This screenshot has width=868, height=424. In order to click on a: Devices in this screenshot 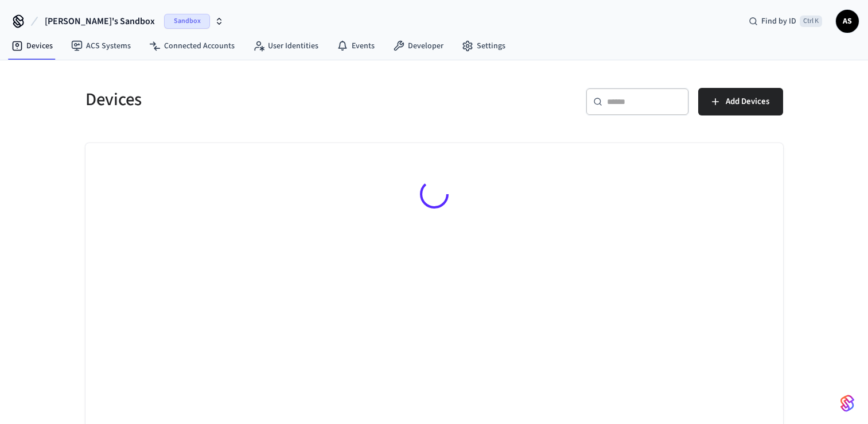, I will do `click(32, 46)`.